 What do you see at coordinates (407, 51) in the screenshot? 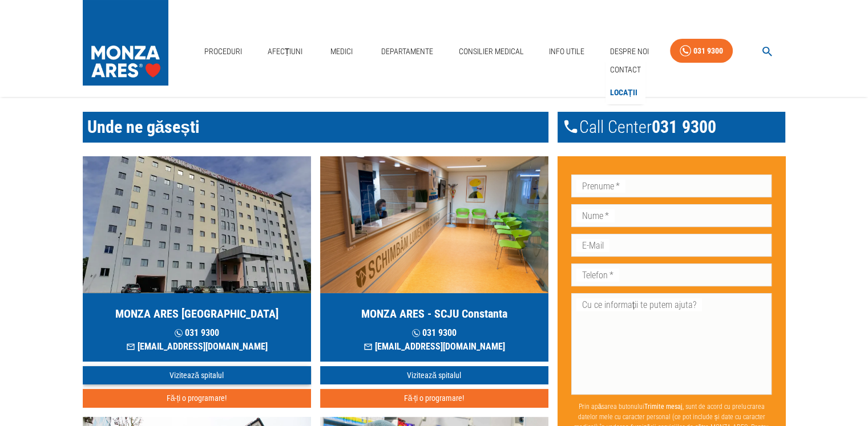
I see `a: Departamente` at bounding box center [407, 51].